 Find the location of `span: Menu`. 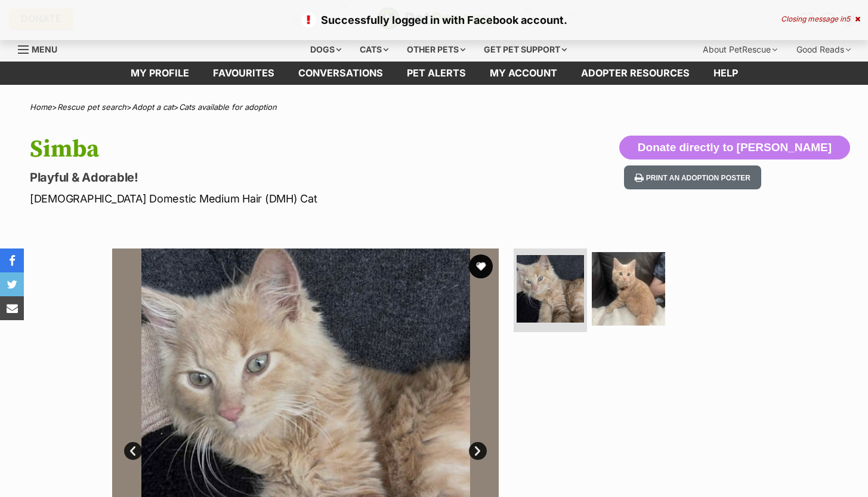

span: Menu is located at coordinates (44, 49).